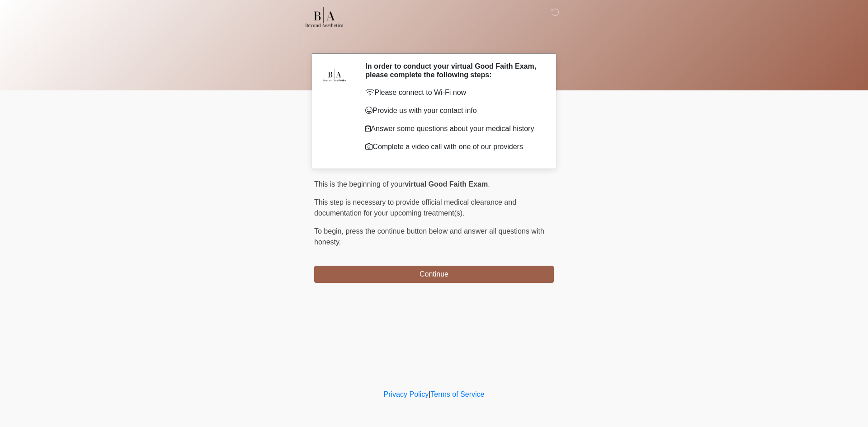 The image size is (868, 427). I want to click on strong: virtual Good Faith Exam, so click(446, 184).